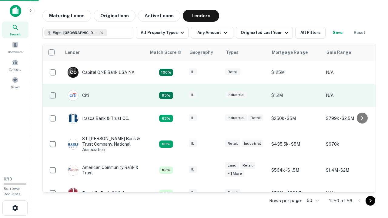  I want to click on div: 50, so click(312, 200).